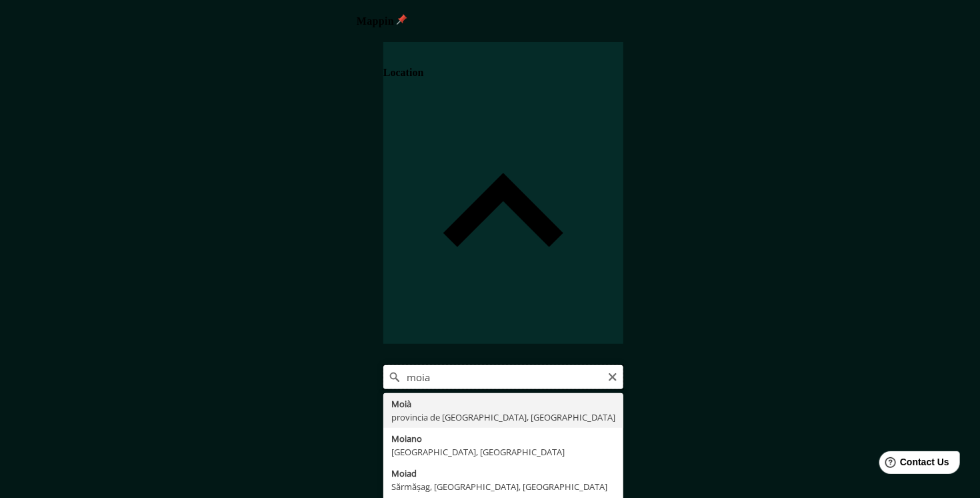 This screenshot has height=498, width=980. Describe the element at coordinates (64, 16) in the screenshot. I see `span: Contact Us` at that location.